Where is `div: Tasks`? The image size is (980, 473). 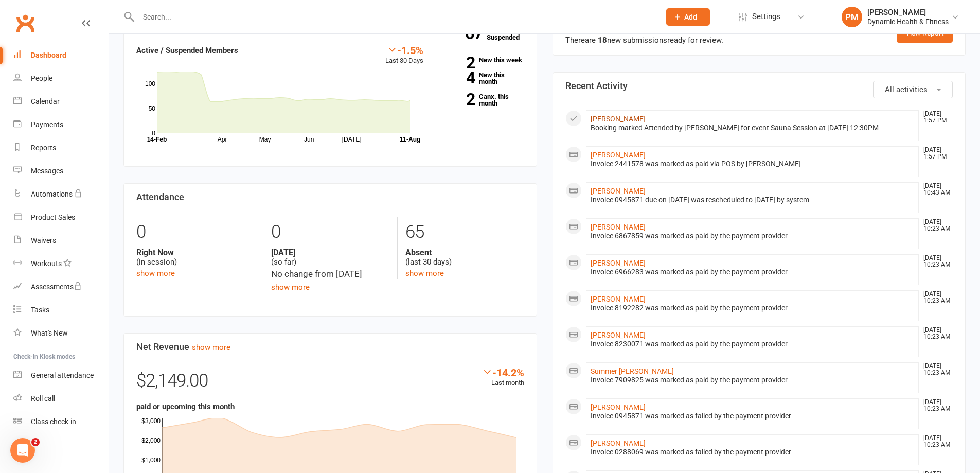
div: Tasks is located at coordinates (40, 310).